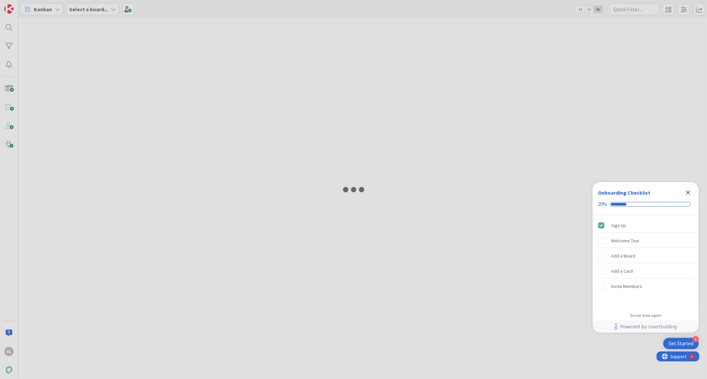  I want to click on div: Add a Board is incomplete., so click(645, 256).